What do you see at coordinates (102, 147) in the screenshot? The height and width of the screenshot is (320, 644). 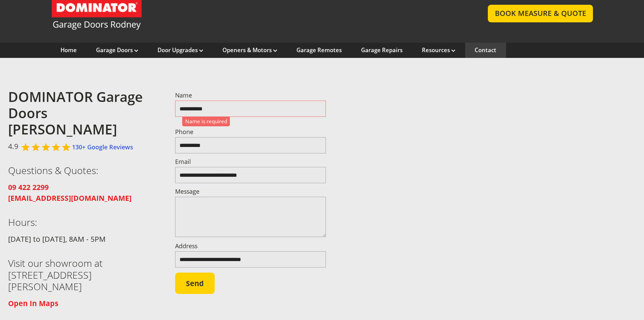 I see `a: 130+ Google Reviews` at bounding box center [102, 147].